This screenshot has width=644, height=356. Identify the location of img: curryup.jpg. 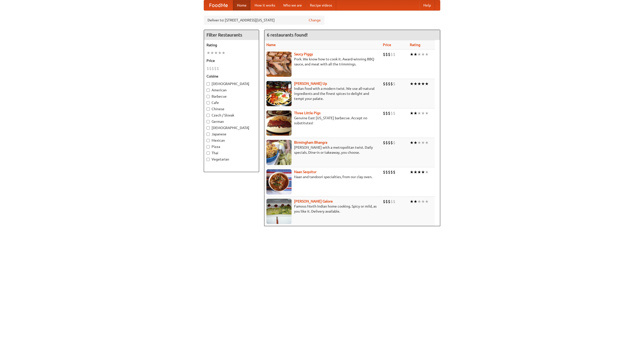
(279, 93).